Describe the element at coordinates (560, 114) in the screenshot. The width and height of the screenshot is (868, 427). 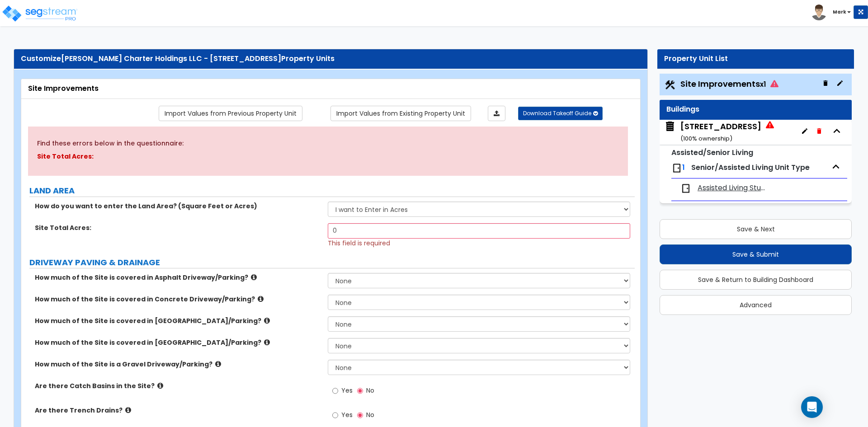
I see `button: Download Takeoff Guide` at that location.